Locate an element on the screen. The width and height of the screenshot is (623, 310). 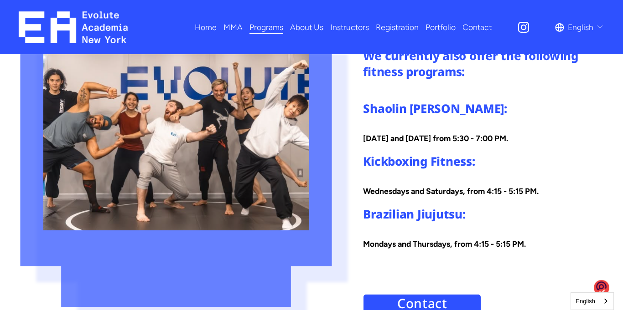
img: o1IwAAAABJRU5ErkJggg== is located at coordinates (601, 288).